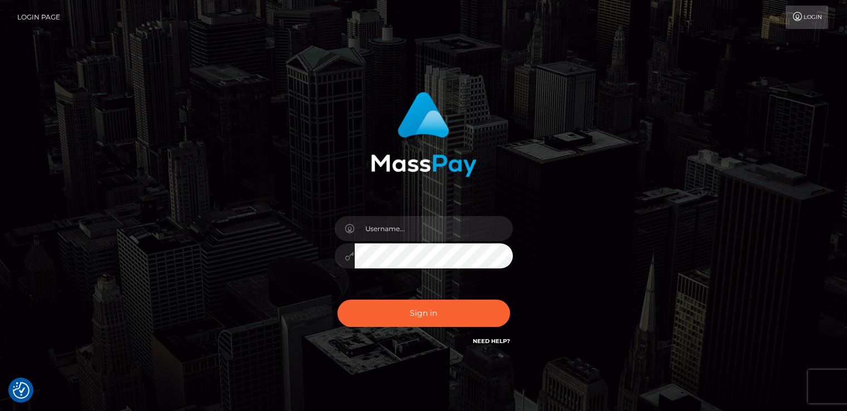  What do you see at coordinates (491, 341) in the screenshot?
I see `a: Need Help?` at bounding box center [491, 341].